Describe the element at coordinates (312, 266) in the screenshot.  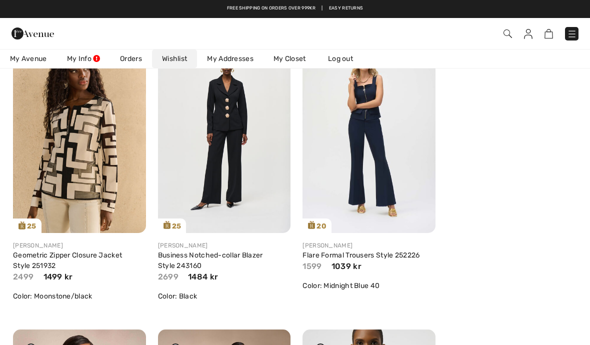
I see `span: 1599` at that location.